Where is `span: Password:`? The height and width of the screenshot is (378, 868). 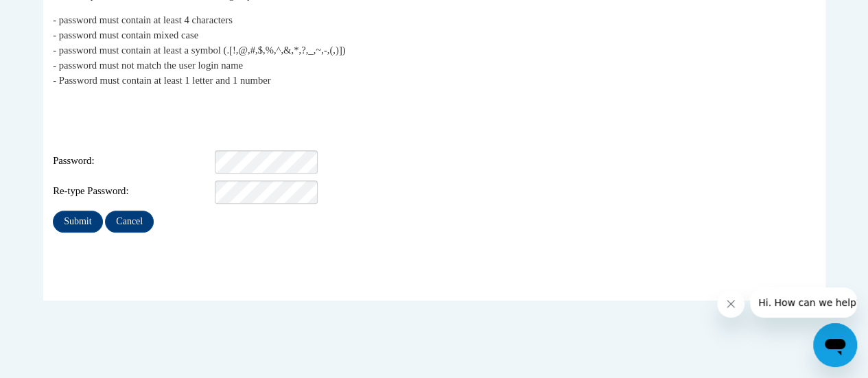 span: Password: is located at coordinates (133, 162).